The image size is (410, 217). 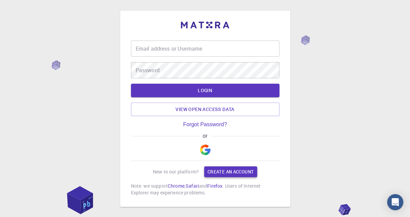 What do you see at coordinates (205, 150) in the screenshot?
I see `img: Google` at bounding box center [205, 150].